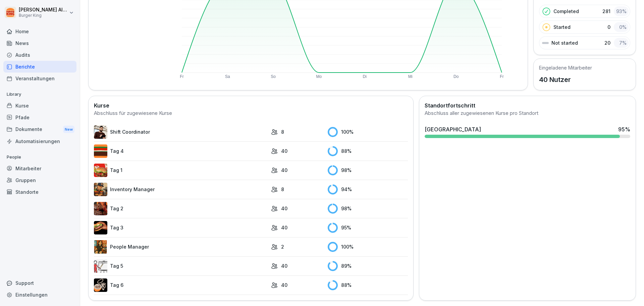 The image size is (644, 306). Describe the element at coordinates (40, 294) in the screenshot. I see `a: Einstellungen` at that location.